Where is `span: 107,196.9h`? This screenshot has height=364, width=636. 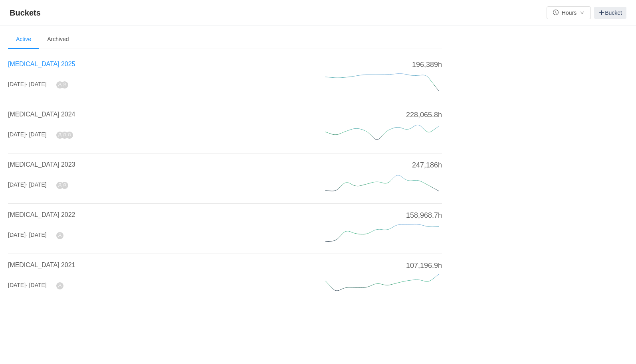 span: 107,196.9h is located at coordinates (424, 265).